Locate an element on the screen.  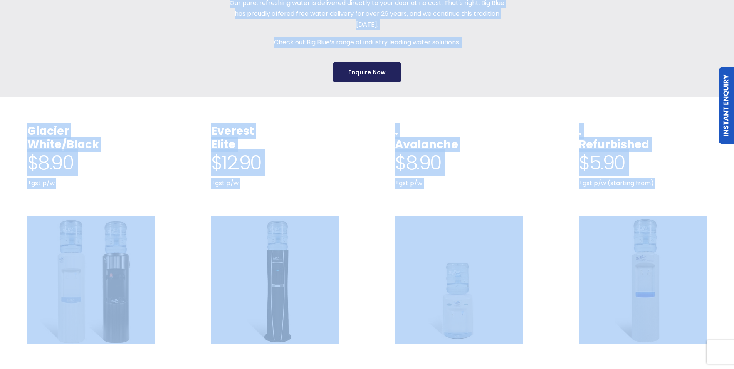
span: $5.90 is located at coordinates (602, 163).